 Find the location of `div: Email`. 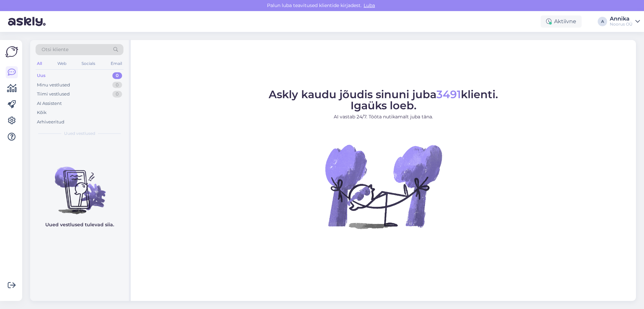

div: Email is located at coordinates (116, 63).